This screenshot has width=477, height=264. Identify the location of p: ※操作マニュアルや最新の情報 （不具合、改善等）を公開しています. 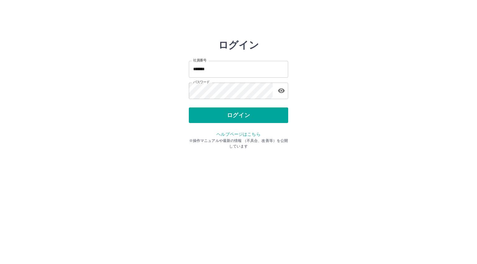
(238, 143).